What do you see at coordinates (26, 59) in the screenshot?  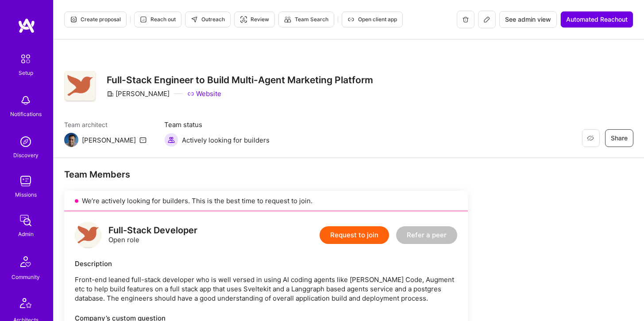 I see `img: setup` at bounding box center [26, 59].